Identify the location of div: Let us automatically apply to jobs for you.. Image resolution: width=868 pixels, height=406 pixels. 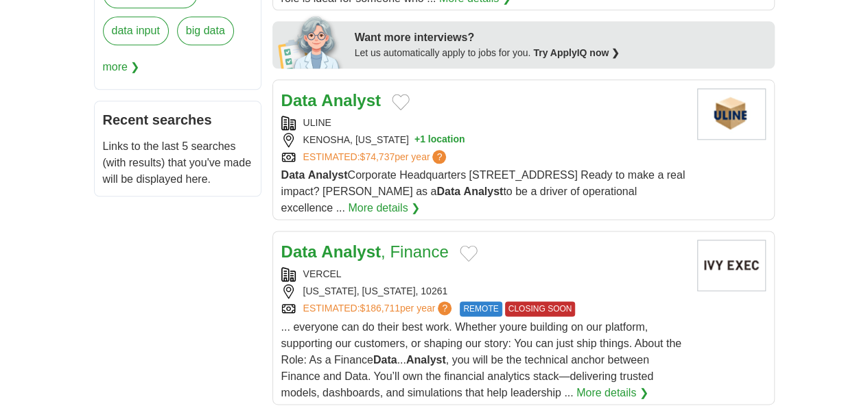
(560, 53).